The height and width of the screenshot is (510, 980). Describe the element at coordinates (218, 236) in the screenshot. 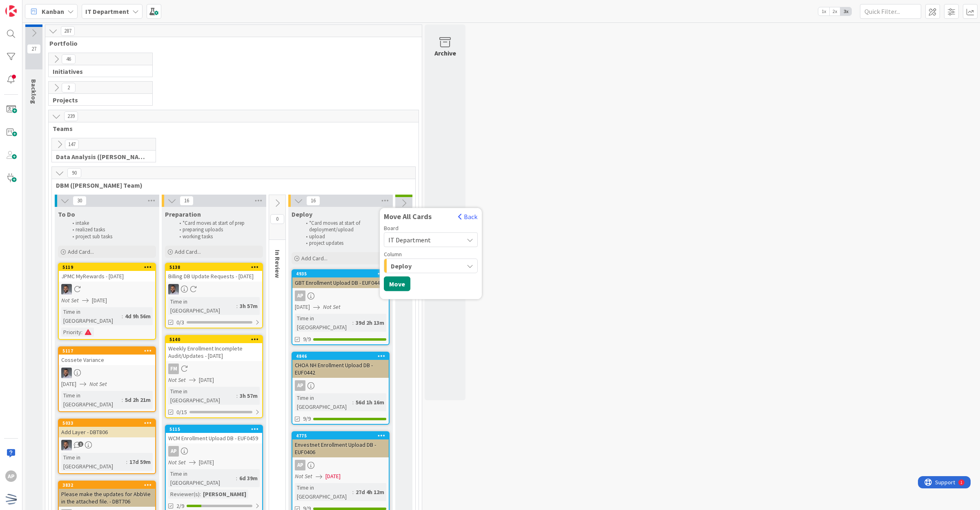

I see `li: working tasks` at that location.